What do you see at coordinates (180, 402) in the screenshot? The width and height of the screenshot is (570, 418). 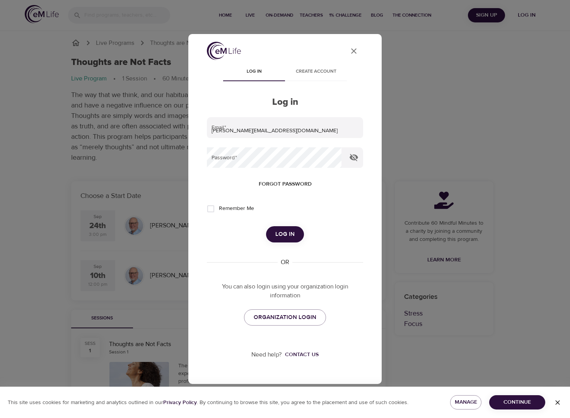 I see `b: Privacy Policy` at bounding box center [180, 402].